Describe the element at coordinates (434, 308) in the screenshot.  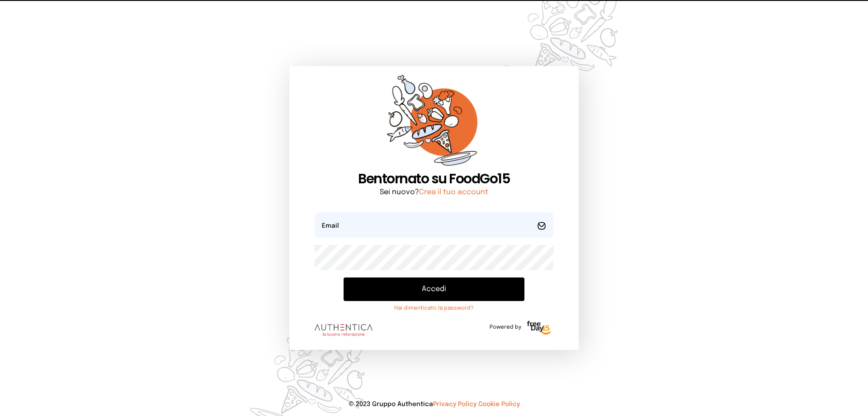
I see `a: Hai dimenticato la password?` at that location.